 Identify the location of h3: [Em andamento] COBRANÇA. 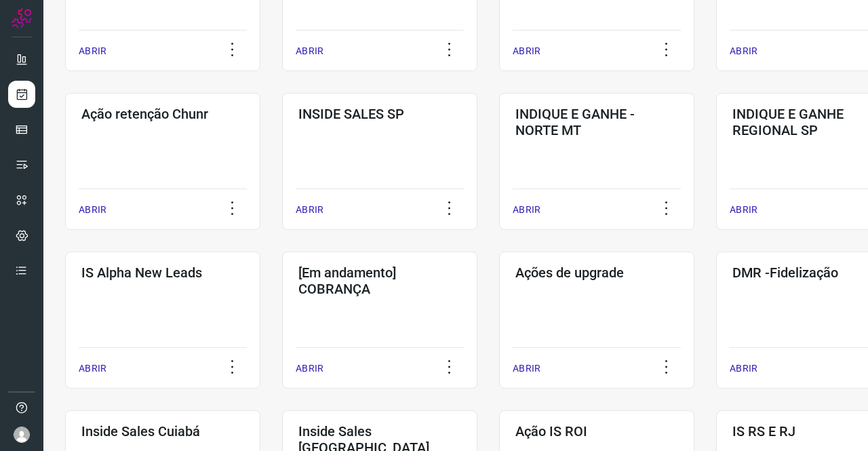
(380, 282).